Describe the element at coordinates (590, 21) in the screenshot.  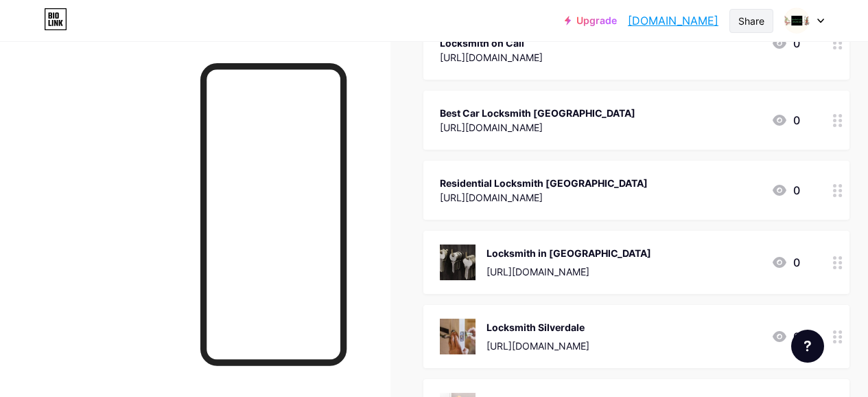
I see `a: Upgrade` at that location.